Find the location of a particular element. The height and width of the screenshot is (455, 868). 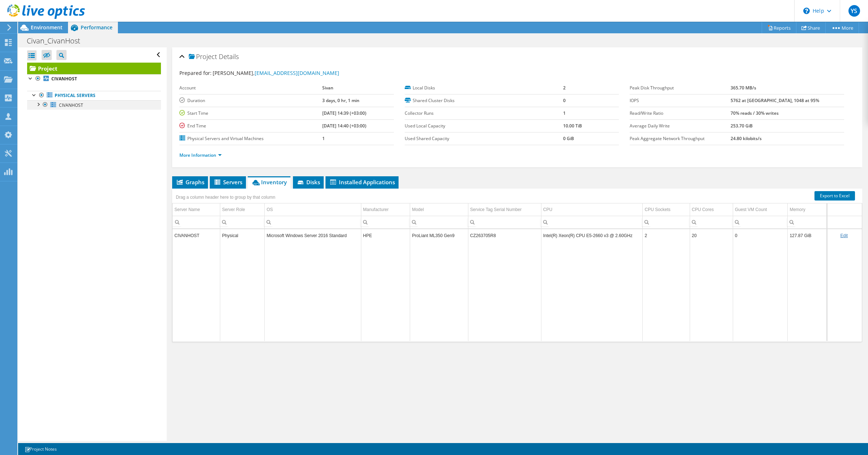

a: More Information is located at coordinates (200, 155).